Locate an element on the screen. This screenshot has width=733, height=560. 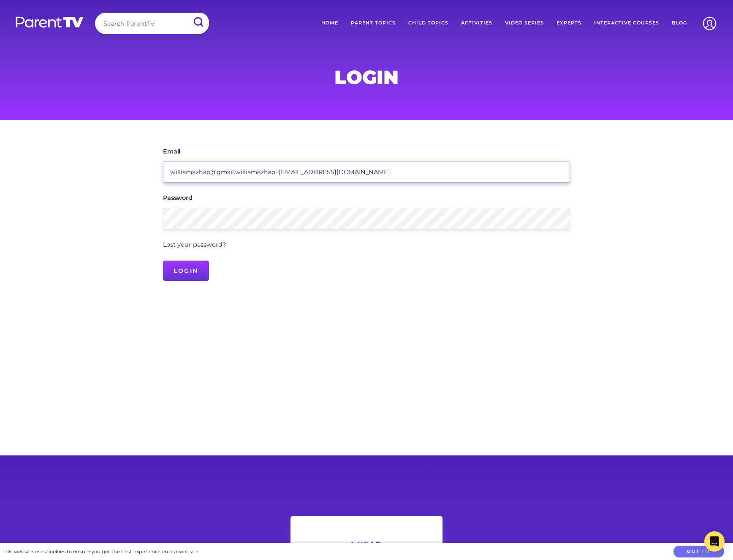
a: Video Series is located at coordinates (524, 24).